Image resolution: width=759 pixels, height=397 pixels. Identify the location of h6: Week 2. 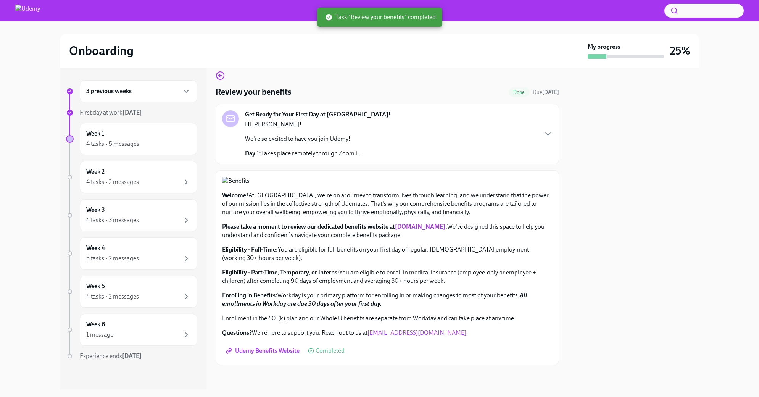
(95, 172).